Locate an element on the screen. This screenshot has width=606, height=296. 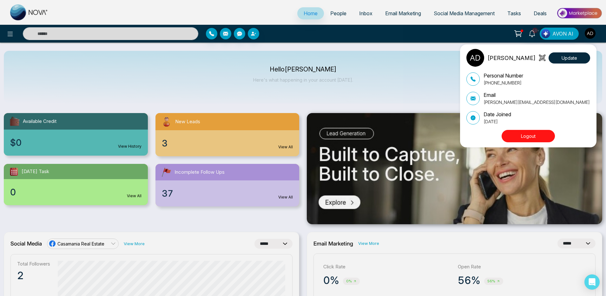
button: Update is located at coordinates (569, 58).